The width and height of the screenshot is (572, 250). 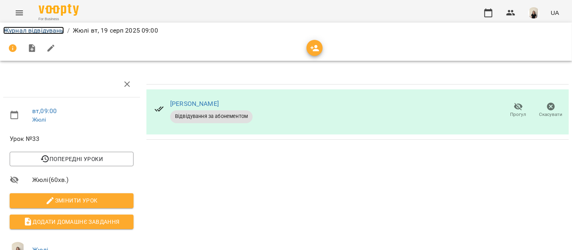 I want to click on button: Попередні уроки, so click(x=72, y=159).